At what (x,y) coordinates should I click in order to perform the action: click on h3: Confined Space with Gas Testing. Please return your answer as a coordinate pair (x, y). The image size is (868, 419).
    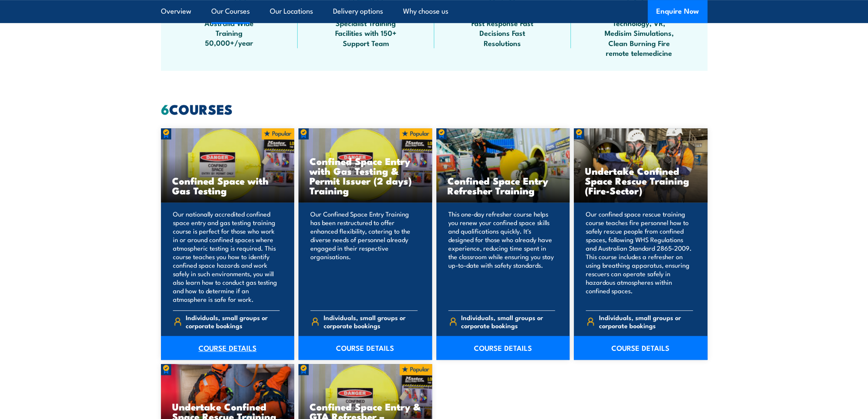
    Looking at the image, I should click on (227, 185).